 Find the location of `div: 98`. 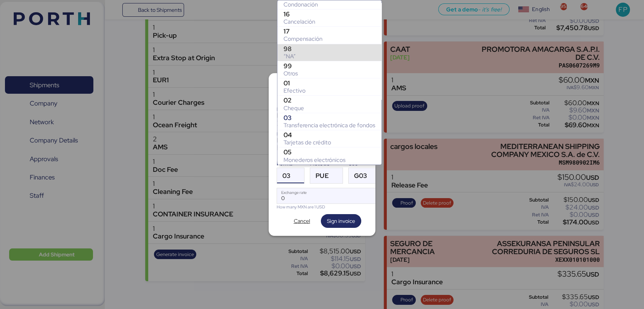

div: 98 is located at coordinates (329, 49).